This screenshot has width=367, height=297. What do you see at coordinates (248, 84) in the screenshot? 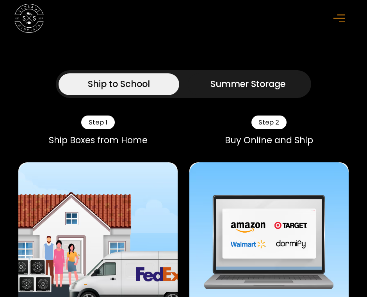
I see `div: Summer Storage` at bounding box center [248, 84].